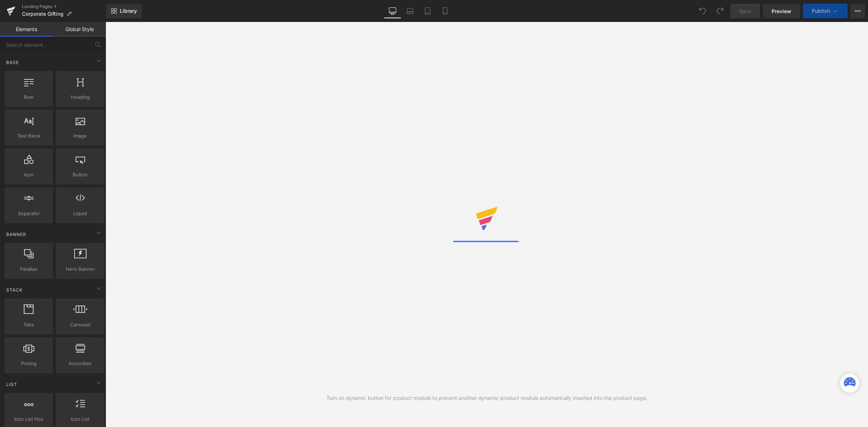 Image resolution: width=868 pixels, height=427 pixels. Describe the element at coordinates (782, 11) in the screenshot. I see `a: Preview` at that location.